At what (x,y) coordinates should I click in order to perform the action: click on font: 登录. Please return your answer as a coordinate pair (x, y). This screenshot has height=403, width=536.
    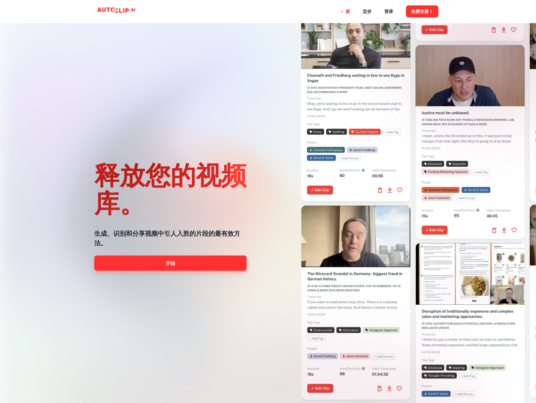
    Looking at the image, I should click on (389, 12).